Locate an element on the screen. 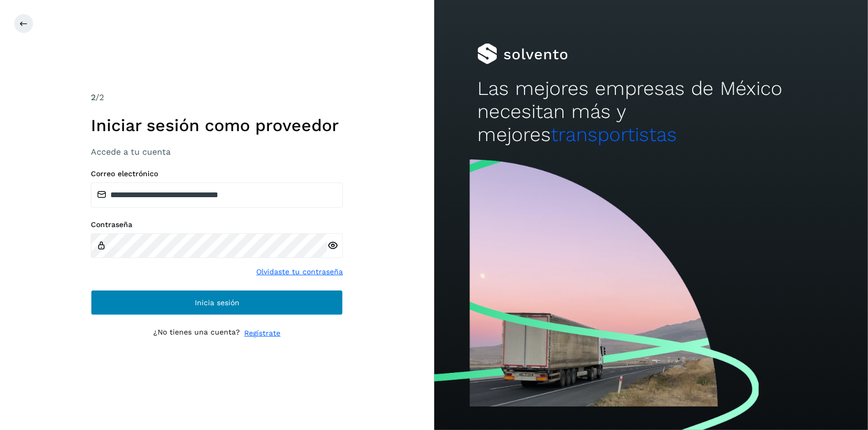  label: Contraseña is located at coordinates (217, 225).